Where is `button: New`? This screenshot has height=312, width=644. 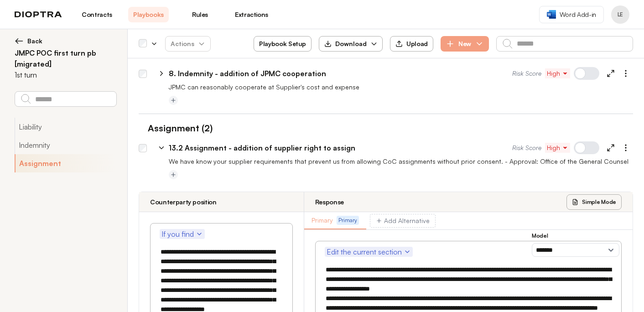 button: New is located at coordinates (465, 44).